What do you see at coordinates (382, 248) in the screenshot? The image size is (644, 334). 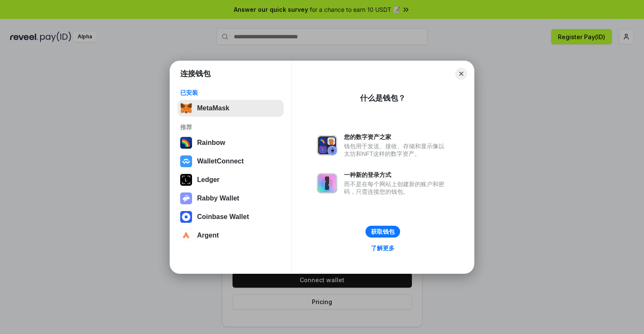 I see `a: 了解更多` at bounding box center [382, 248].